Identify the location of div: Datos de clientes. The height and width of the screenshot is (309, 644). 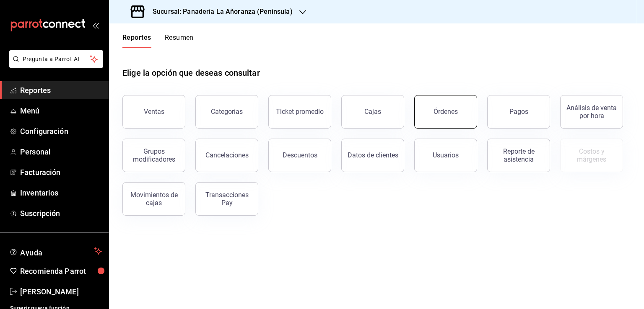
(373, 155).